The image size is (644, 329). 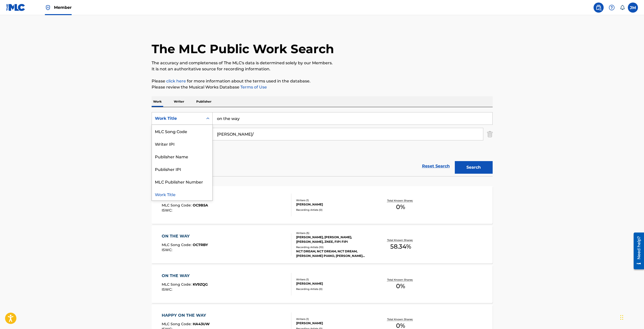 What do you see at coordinates (612, 8) in the screenshot?
I see `div: Help` at bounding box center [612, 8].